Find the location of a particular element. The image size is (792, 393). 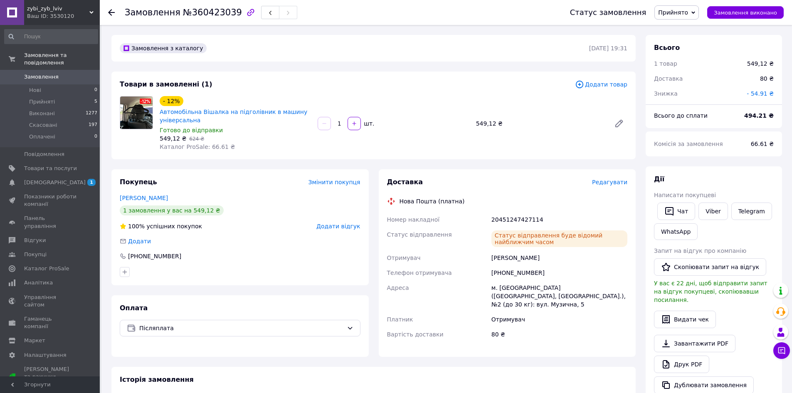

div: 1 замовлення у вас на 549,12 ₴ is located at coordinates (172, 210).